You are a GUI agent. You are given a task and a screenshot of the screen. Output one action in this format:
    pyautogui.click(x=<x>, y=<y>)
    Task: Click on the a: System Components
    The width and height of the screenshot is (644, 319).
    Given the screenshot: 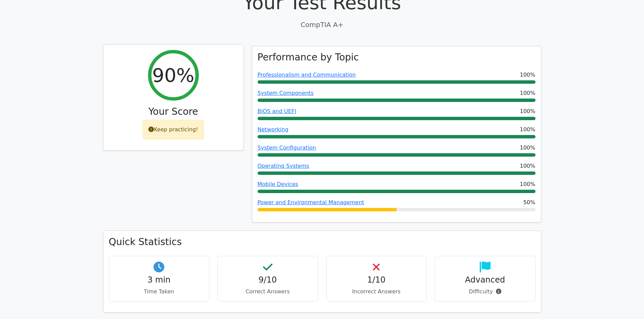 What is the action you would take?
    pyautogui.click(x=286, y=93)
    